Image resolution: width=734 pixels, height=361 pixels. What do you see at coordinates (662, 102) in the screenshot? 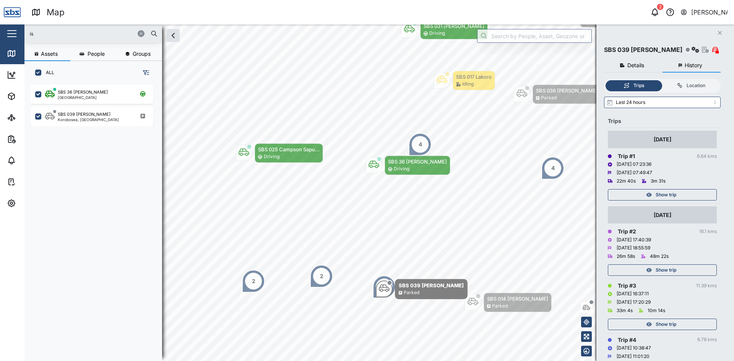
I see `input: Select range` at bounding box center [662, 102].